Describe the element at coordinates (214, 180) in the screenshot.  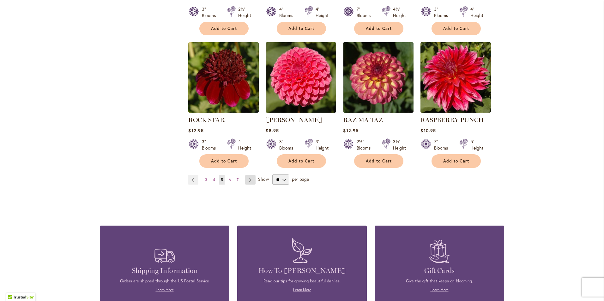
I see `span: 4` at that location.